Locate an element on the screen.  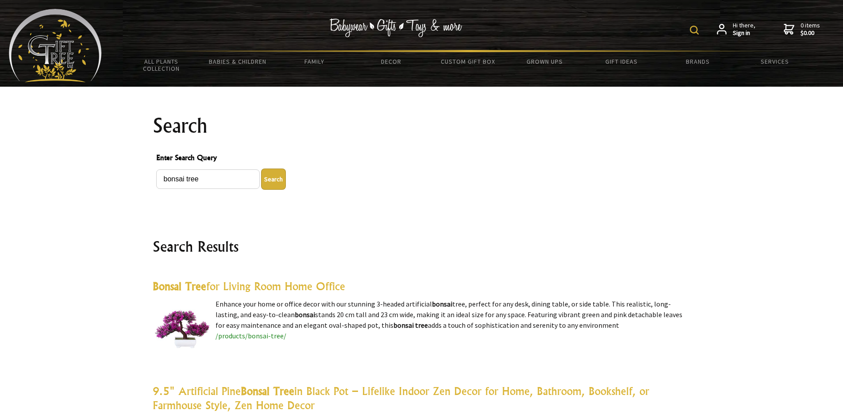
a: Babies & Children is located at coordinates (238, 62).